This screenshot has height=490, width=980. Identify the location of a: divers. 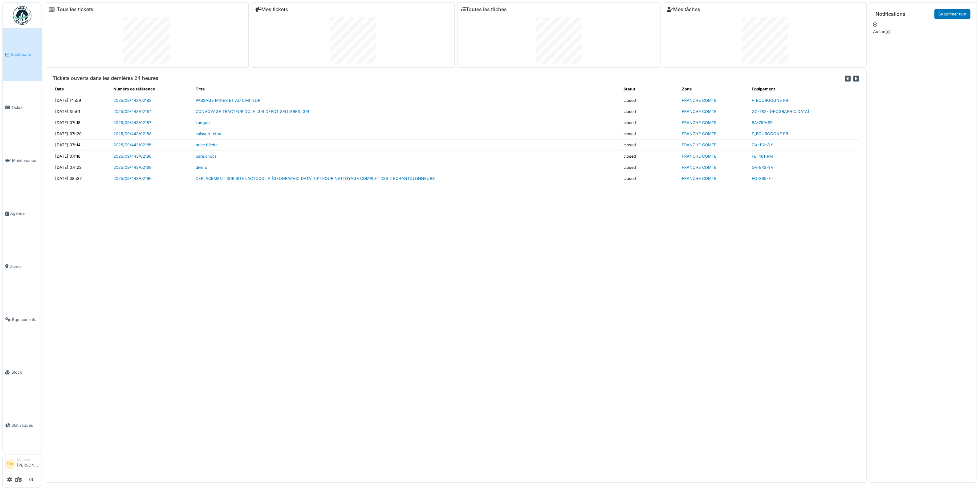
(201, 167).